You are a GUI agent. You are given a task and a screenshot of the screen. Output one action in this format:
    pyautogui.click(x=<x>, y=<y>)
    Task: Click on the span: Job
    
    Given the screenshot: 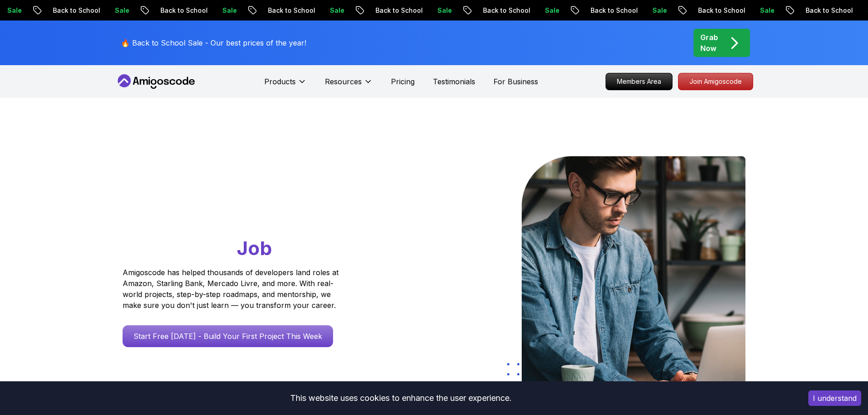 What is the action you would take?
    pyautogui.click(x=254, y=248)
    